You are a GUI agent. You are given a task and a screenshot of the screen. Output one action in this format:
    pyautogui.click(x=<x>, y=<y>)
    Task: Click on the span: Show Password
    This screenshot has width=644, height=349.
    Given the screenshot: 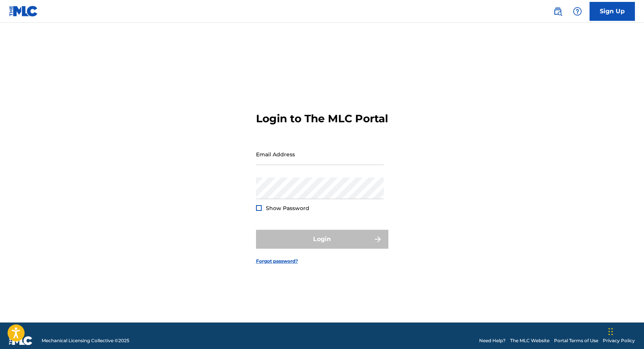 What is the action you would take?
    pyautogui.click(x=288, y=208)
    